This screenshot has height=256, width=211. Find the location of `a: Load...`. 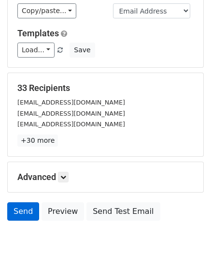

a: Load... is located at coordinates (36, 50).